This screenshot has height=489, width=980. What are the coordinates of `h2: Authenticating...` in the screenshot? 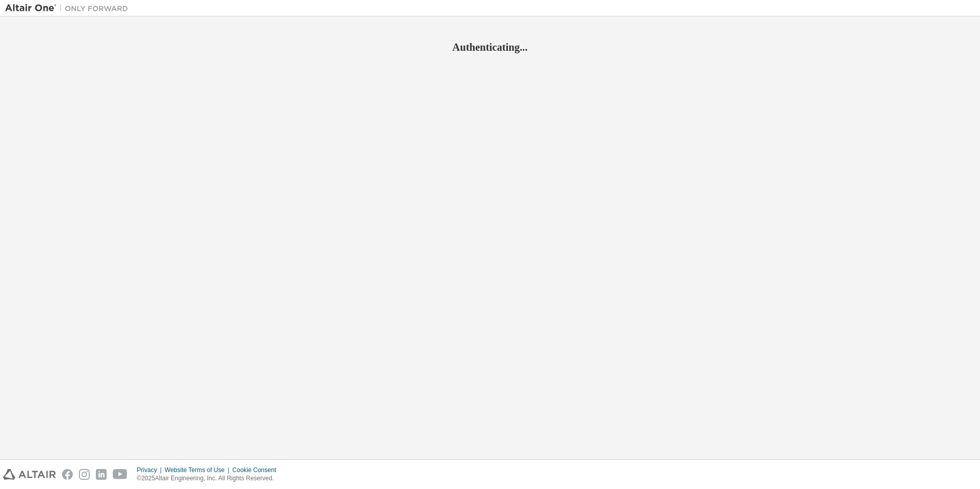 It's located at (490, 47).